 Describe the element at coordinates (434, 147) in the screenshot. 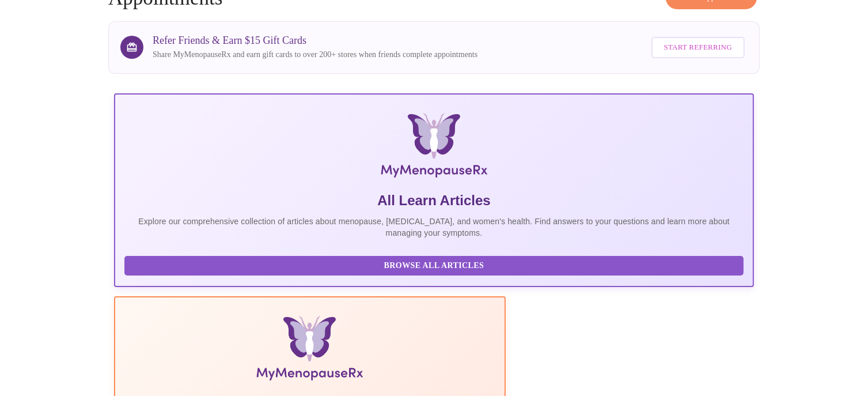

I see `img: MyMenopauseRx Logo` at that location.